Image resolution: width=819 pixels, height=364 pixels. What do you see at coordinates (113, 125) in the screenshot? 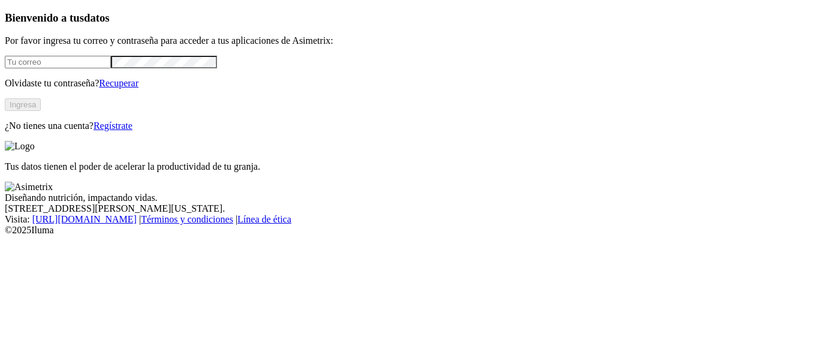
I see `a: Regístrate` at bounding box center [113, 125].